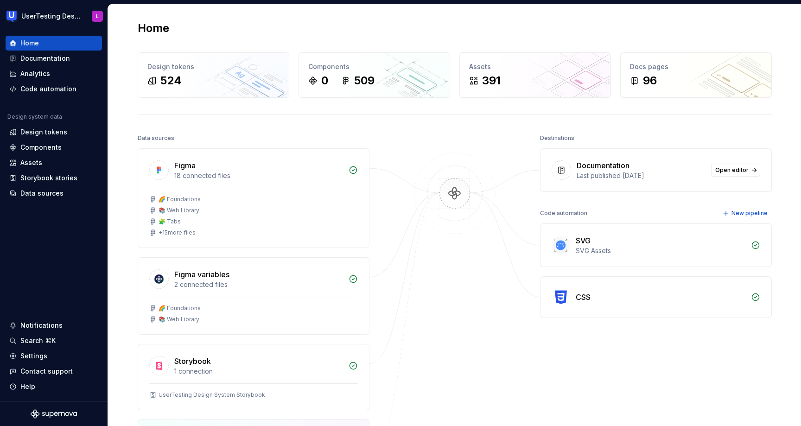 The width and height of the screenshot is (801, 426). I want to click on button: Help, so click(54, 386).